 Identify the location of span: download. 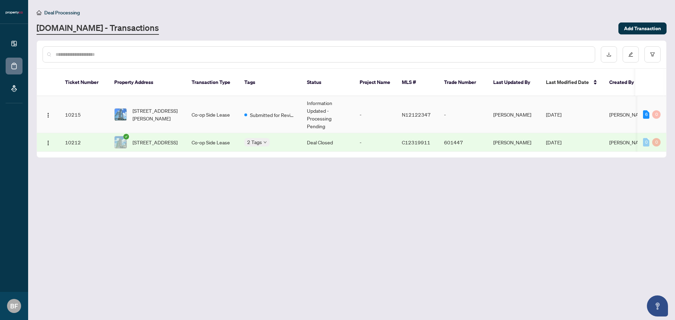
(609, 55).